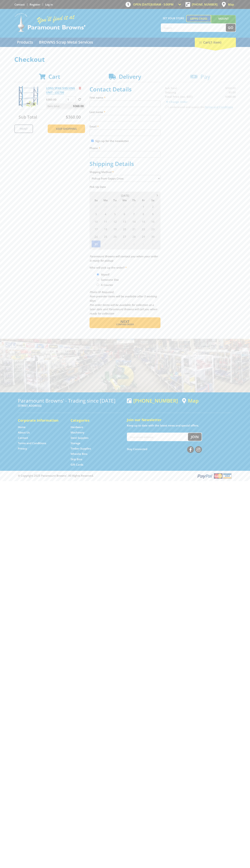 Image resolution: width=250 pixels, height=868 pixels. Describe the element at coordinates (125, 112) in the screenshot. I see `label: Last name` at that location.